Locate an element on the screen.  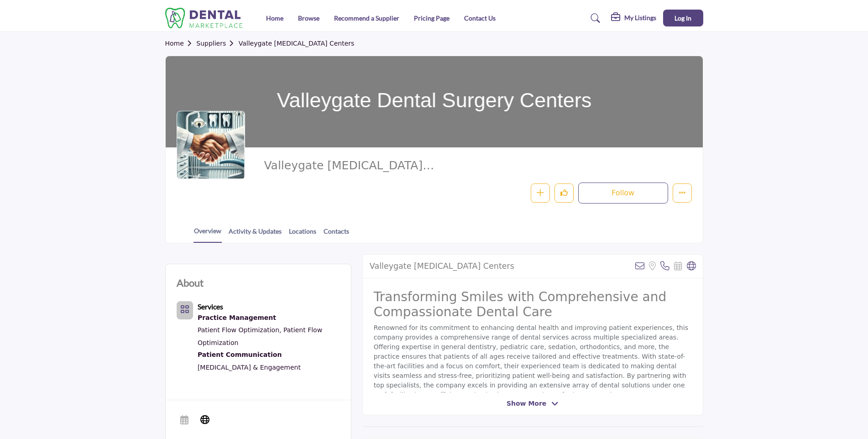
span: Valleygate Dental Surgery Centers is located at coordinates (366, 165).